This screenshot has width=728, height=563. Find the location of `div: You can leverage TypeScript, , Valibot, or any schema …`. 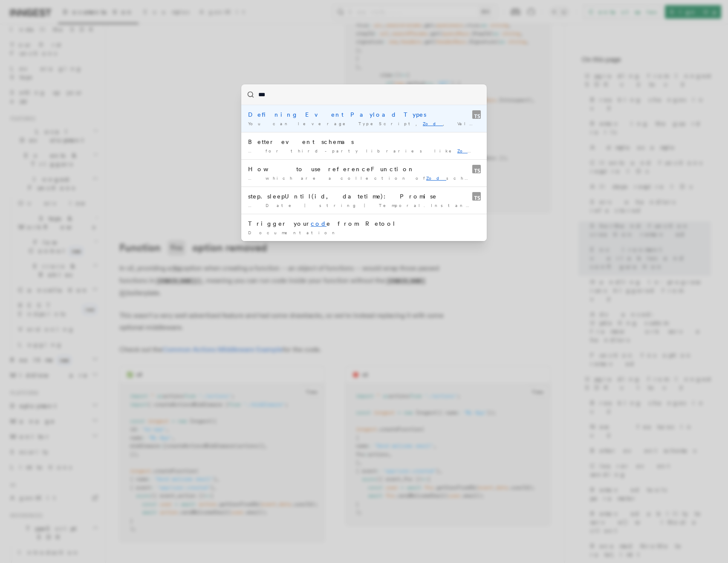

div: You can leverage TypeScript, , Valibot, or any schema … is located at coordinates (364, 123).